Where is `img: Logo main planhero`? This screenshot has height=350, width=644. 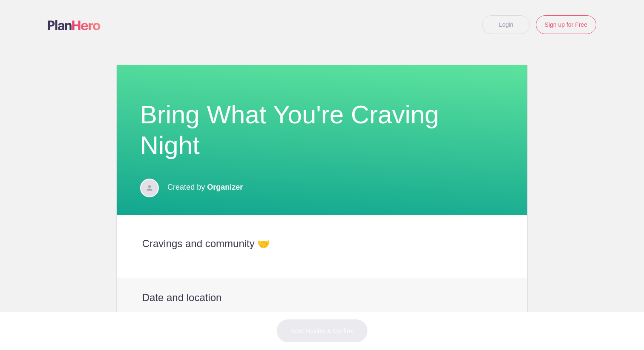 img: Logo main planhero is located at coordinates (74, 25).